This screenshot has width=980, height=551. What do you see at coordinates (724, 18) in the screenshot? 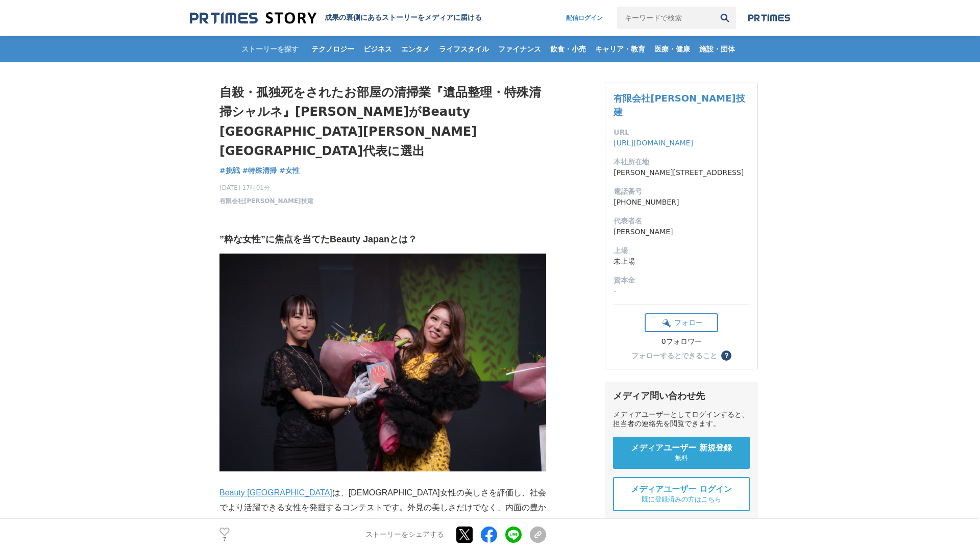
I see `button: 検索` at bounding box center [724, 18].